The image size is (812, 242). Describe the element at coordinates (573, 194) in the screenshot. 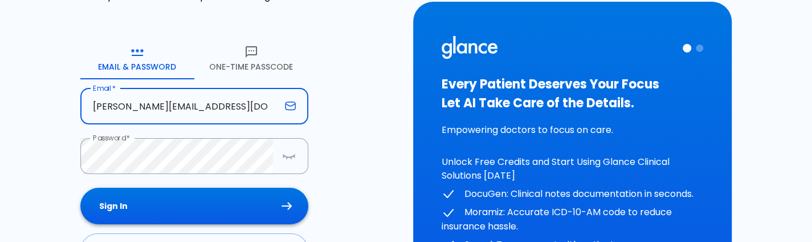

I see `p: DocuGen: Clinical notes documentation in seconds.` at that location.